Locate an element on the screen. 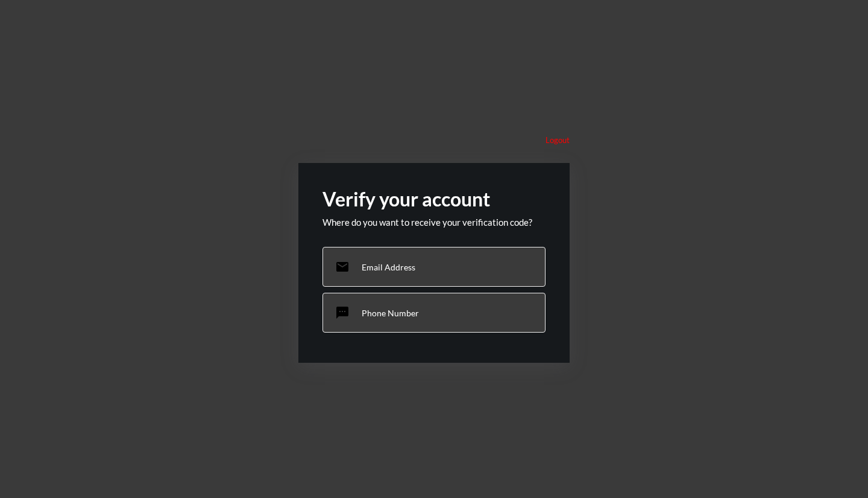  p: Logout is located at coordinates (558, 140).